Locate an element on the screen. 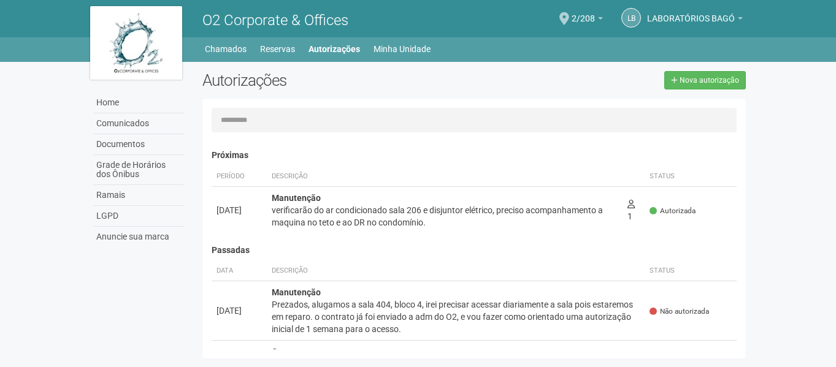  a: Grade de Horários dos Ônibus is located at coordinates (139, 170).